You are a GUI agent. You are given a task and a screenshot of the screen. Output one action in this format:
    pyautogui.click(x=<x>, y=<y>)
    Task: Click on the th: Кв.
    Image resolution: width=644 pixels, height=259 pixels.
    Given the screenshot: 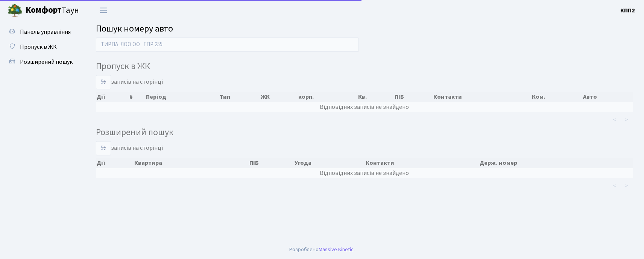 What is the action you would take?
    pyautogui.click(x=375, y=97)
    